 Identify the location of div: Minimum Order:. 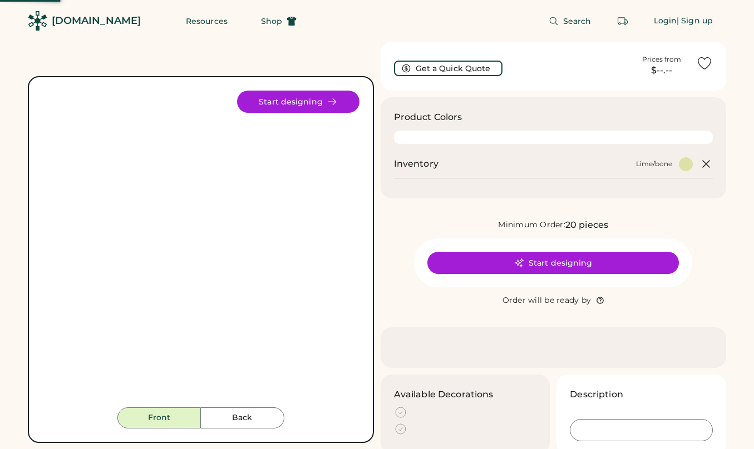
(531, 225).